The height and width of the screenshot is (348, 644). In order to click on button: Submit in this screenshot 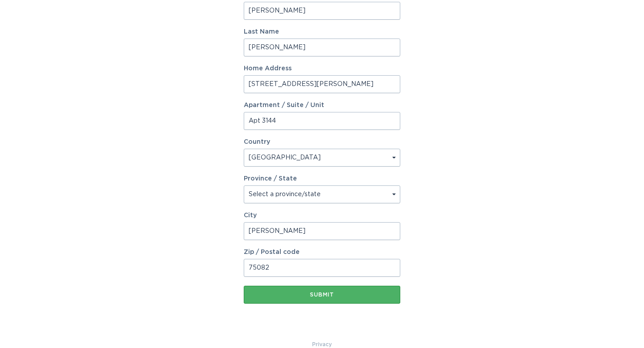, I will do `click(322, 295)`.